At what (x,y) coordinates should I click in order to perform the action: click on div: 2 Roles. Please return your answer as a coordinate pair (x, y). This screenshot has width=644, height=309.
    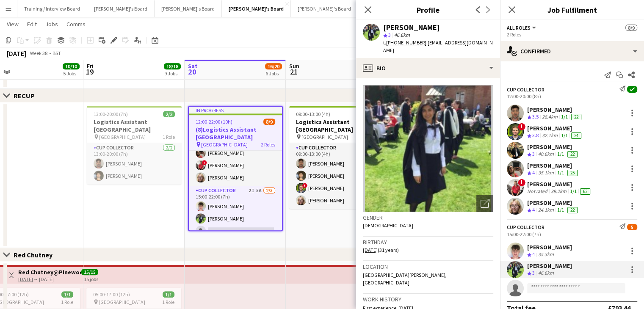
    Looking at the image, I should click on (572, 35).